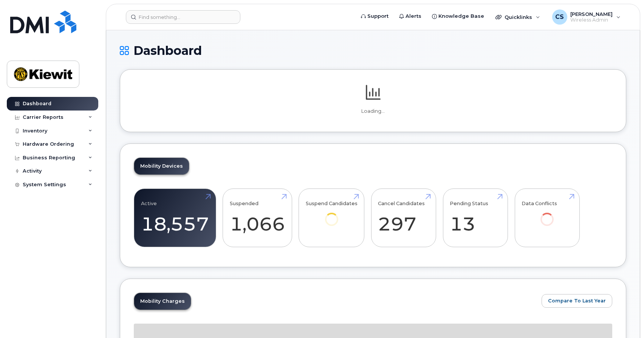  What do you see at coordinates (257, 218) in the screenshot?
I see `a: Suspended 1,066` at bounding box center [257, 218].